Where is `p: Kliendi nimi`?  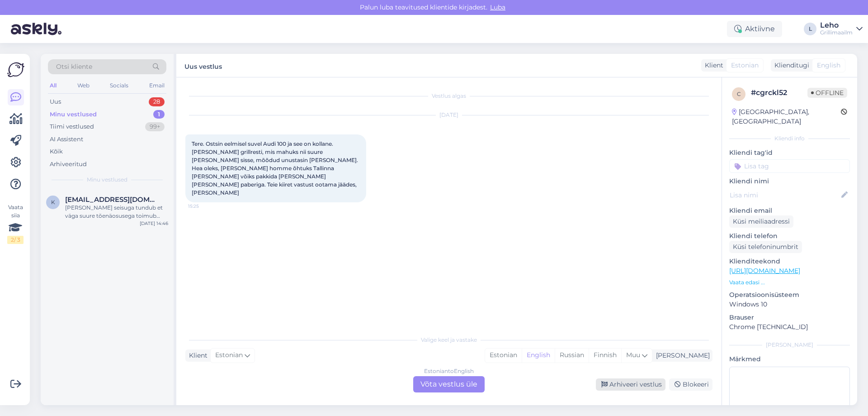 p: Kliendi nimi is located at coordinates (789, 181).